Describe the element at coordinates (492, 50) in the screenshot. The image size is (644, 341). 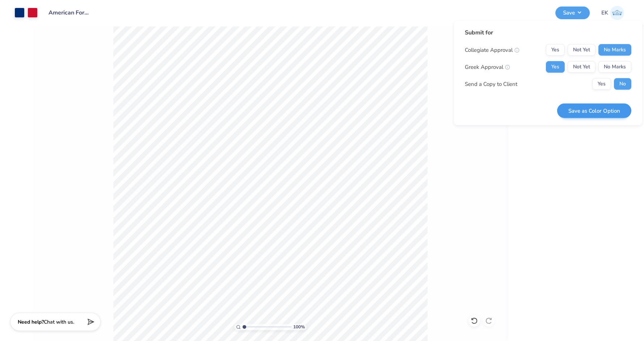
I see `div: Collegiate Approval` at that location.